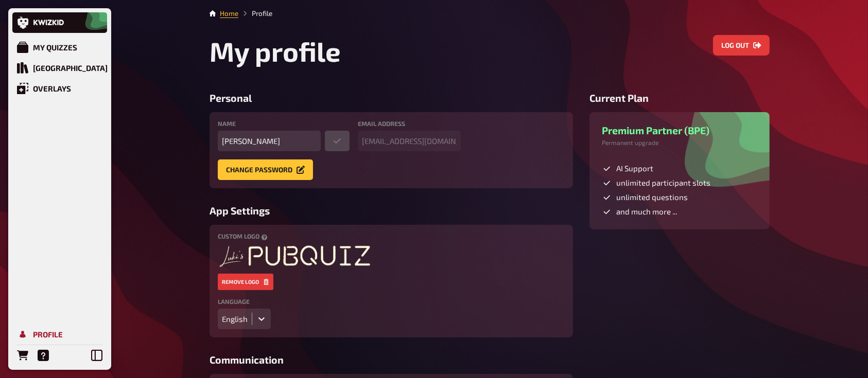  Describe the element at coordinates (256, 13) in the screenshot. I see `li: Profile` at that location.